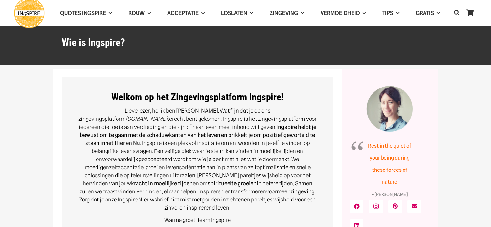 The height and width of the screenshot is (227, 491). Describe the element at coordinates (424, 13) in the screenshot. I see `span: GRATIS` at that location.